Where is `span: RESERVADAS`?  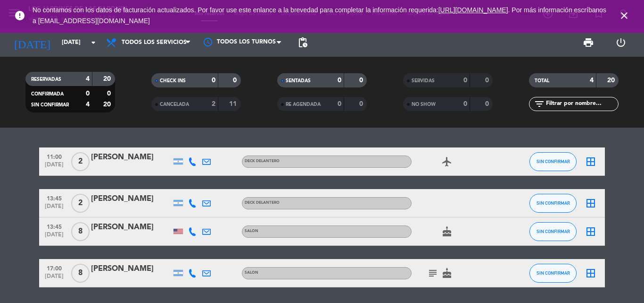 span: RESERVADAS is located at coordinates (46, 79).